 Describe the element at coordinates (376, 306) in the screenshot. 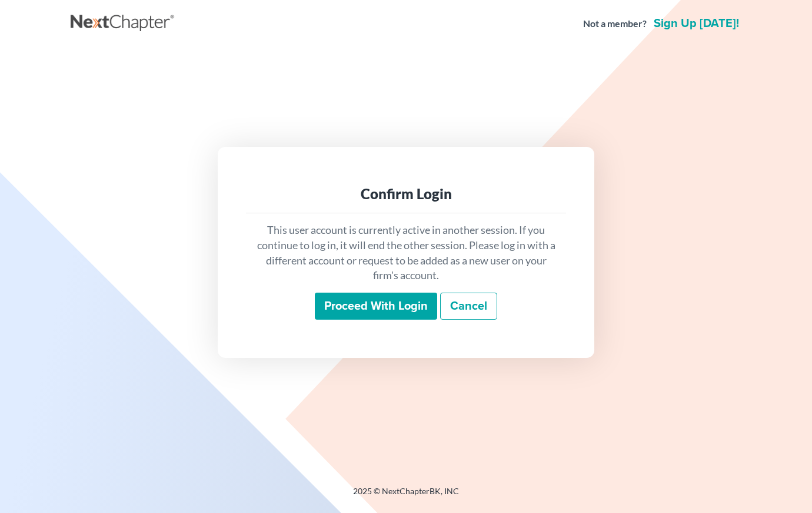

I see `input: Proceed with login` at that location.